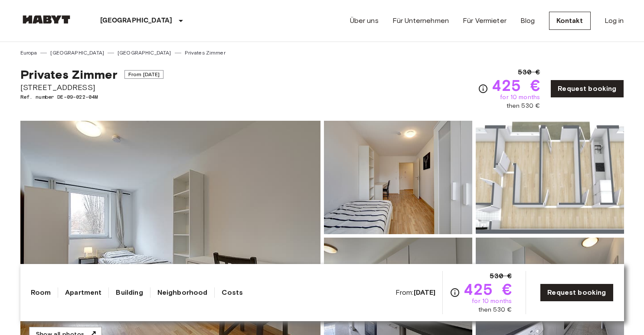 This screenshot has height=335, width=644. I want to click on a: Costs, so click(232, 293).